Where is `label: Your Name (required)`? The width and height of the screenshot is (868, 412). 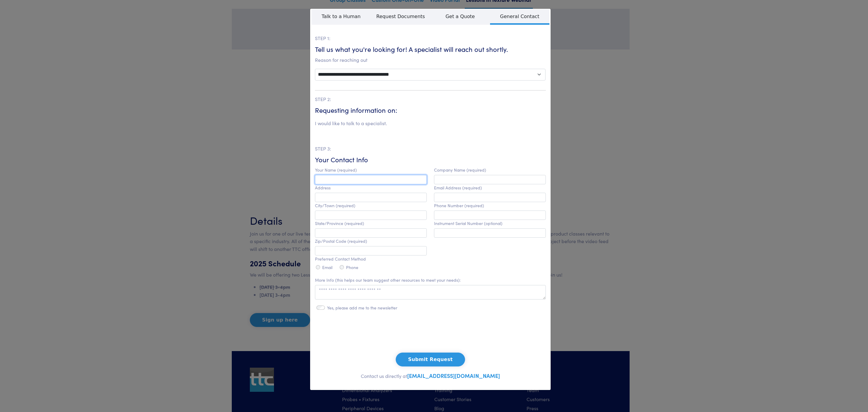
label: Your Name (required) is located at coordinates (336, 170).